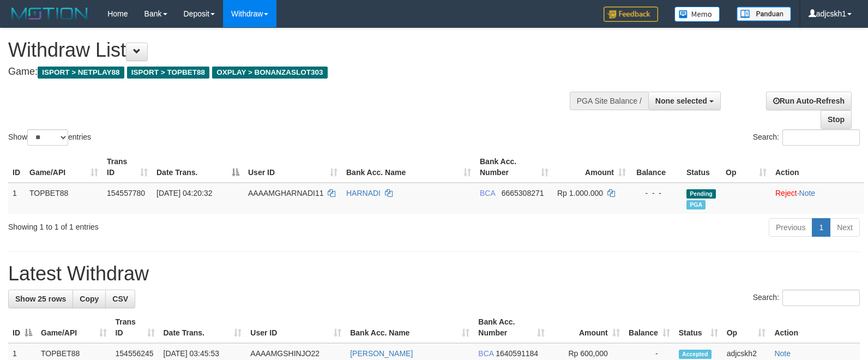 The image size is (868, 360). I want to click on span: Marked by adjcskh2, so click(695, 204).